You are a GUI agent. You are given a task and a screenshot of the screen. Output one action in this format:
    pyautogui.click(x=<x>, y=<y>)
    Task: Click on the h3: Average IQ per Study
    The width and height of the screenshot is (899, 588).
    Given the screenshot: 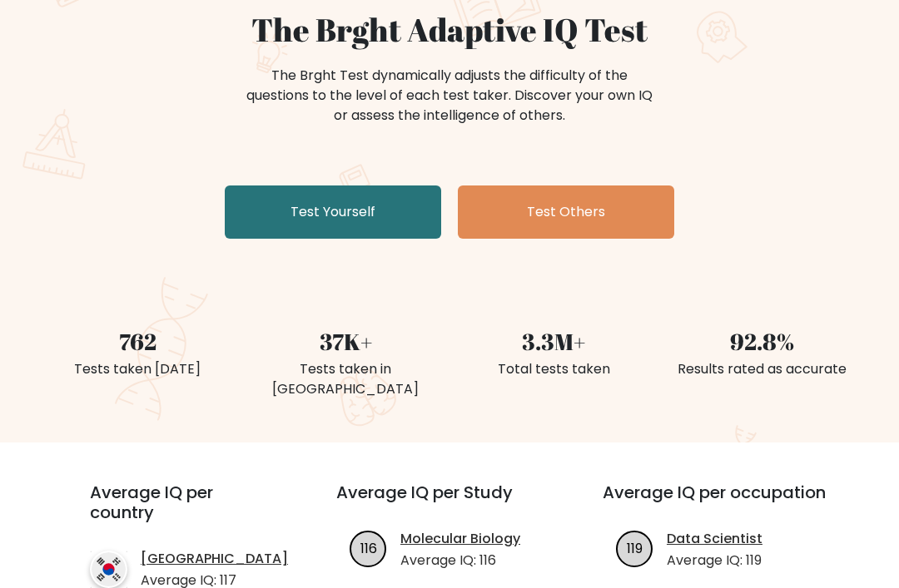 What is the action you would take?
    pyautogui.click(x=450, y=503)
    